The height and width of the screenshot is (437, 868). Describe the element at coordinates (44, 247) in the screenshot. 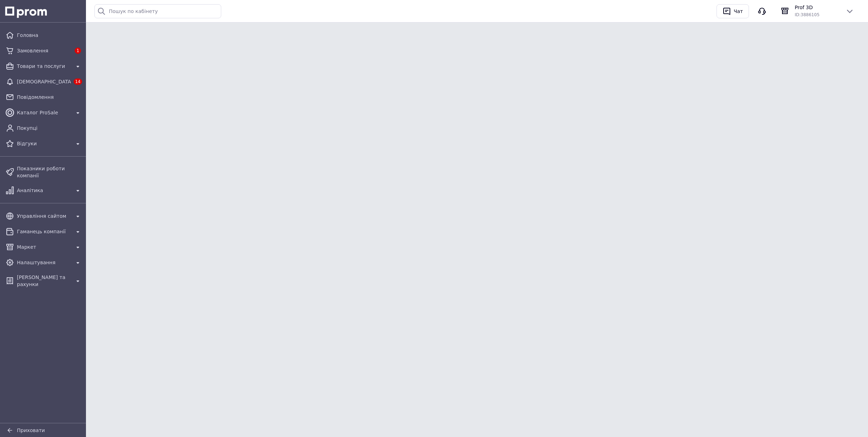

I see `span: Маркет` at that location.